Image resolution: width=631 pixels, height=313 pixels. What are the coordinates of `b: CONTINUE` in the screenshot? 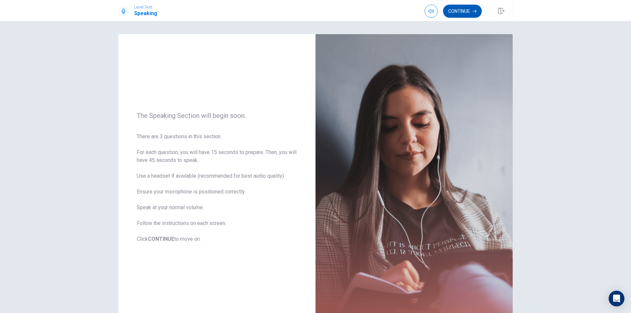 It's located at (161, 239).